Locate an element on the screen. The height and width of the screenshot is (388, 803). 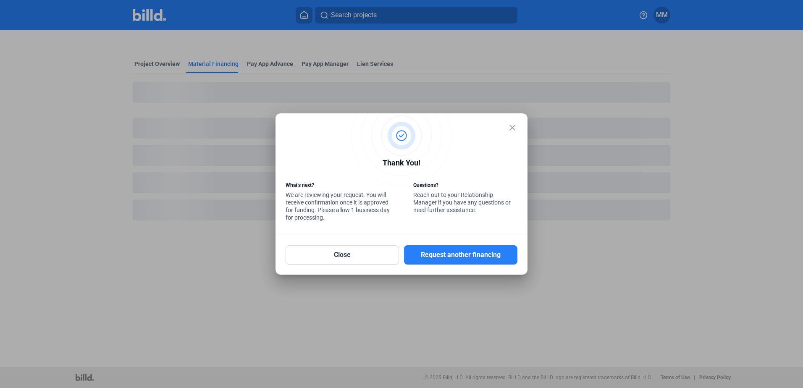
mat-icon: close is located at coordinates (512, 128).